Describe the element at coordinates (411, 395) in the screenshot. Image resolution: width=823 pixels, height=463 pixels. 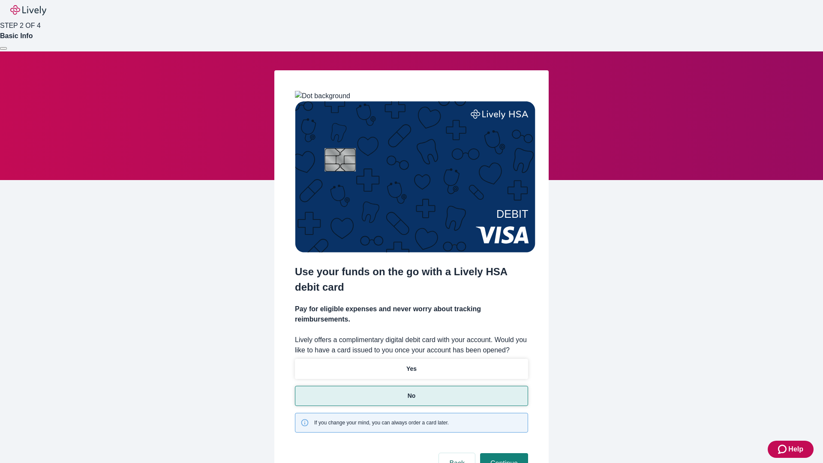
I see `button: No` at that location.